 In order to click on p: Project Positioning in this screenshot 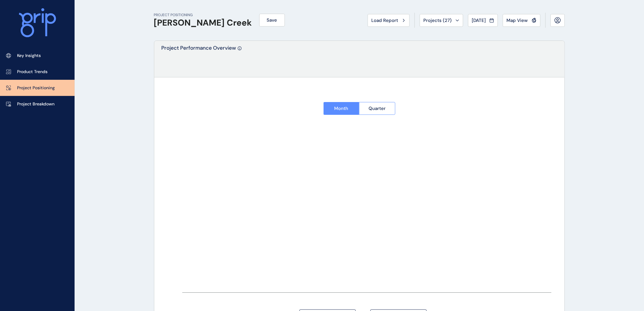, I will do `click(36, 88)`.